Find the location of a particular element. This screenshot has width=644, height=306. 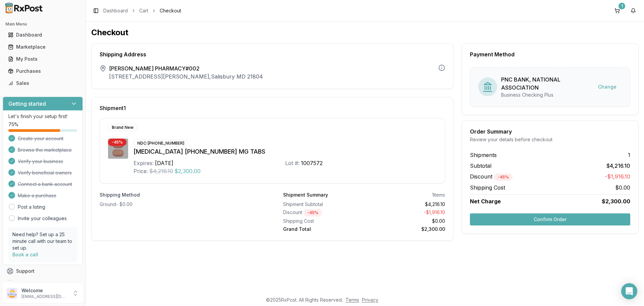

div: $4,216.10 is located at coordinates (406, 205).